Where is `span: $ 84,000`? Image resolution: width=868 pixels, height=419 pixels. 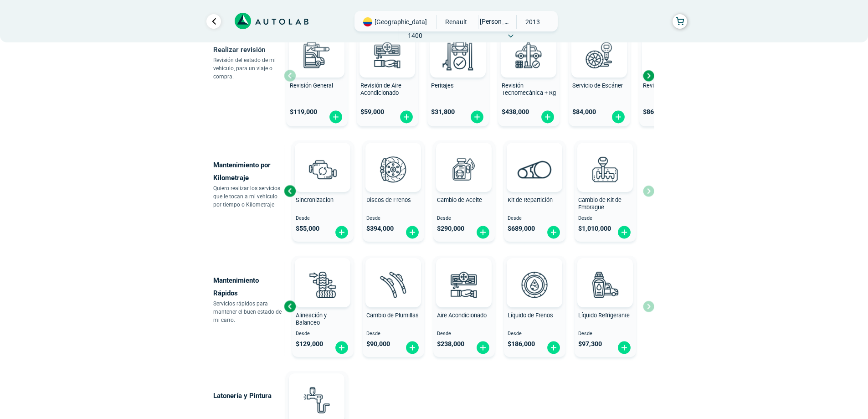 span: $ 84,000 is located at coordinates (584, 112).